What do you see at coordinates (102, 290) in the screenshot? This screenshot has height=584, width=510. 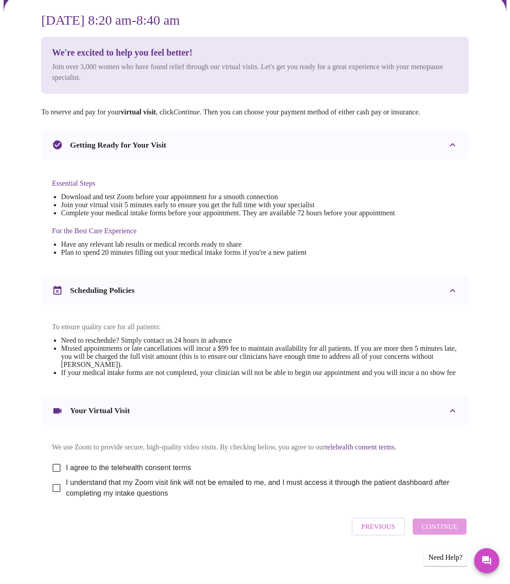 I see `h3: Scheduling Policies` at bounding box center [102, 290].